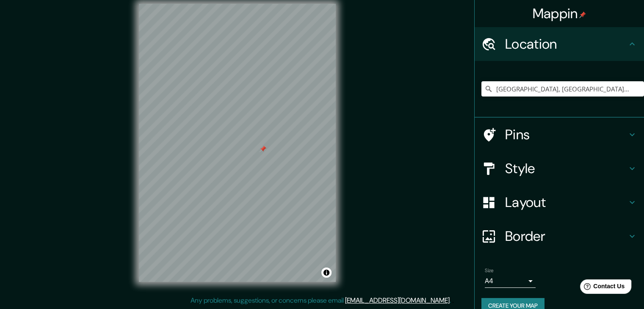 This screenshot has height=309, width=644. I want to click on button: Toggle attribution, so click(326, 272).